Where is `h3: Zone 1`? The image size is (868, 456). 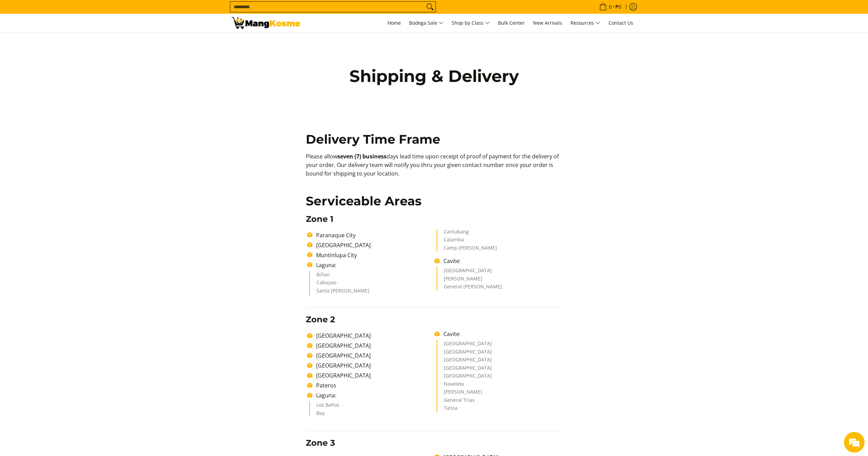 h3: Zone 1 is located at coordinates (434, 219).